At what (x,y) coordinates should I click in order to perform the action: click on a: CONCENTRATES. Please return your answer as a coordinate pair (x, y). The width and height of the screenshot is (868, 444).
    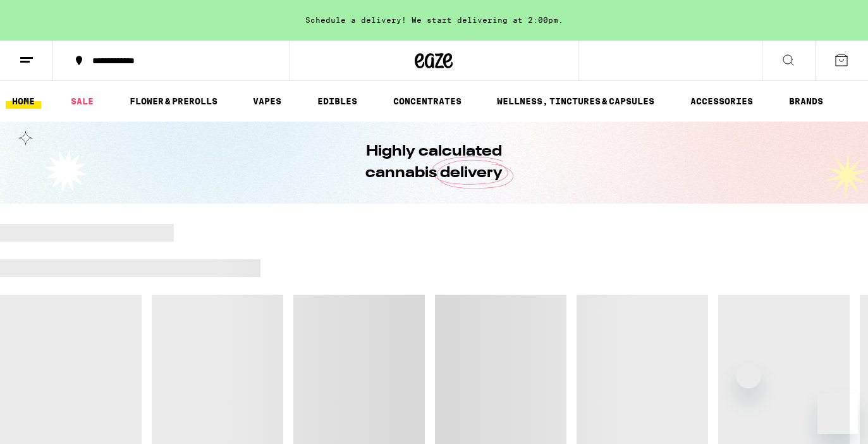
    Looking at the image, I should click on (427, 101).